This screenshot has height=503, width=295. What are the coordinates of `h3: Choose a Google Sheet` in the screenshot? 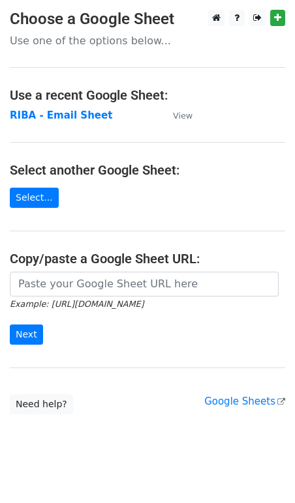 It's located at (147, 19).